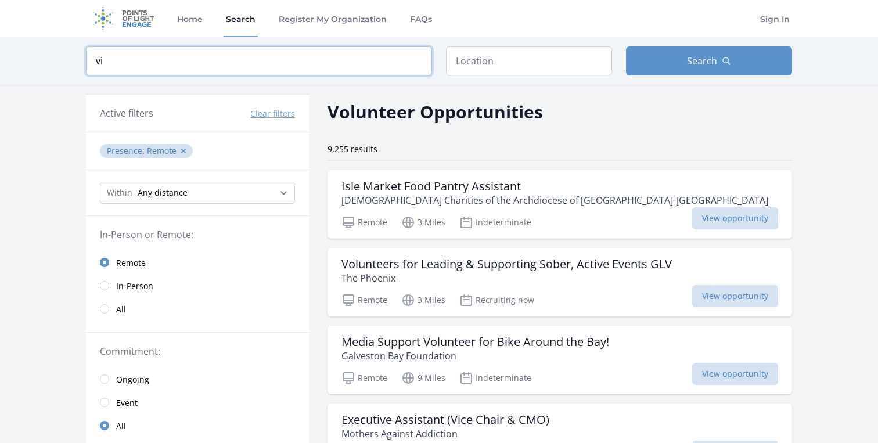 The width and height of the screenshot is (878, 443). What do you see at coordinates (506, 278) in the screenshot?
I see `p: The Phoenix` at bounding box center [506, 278].